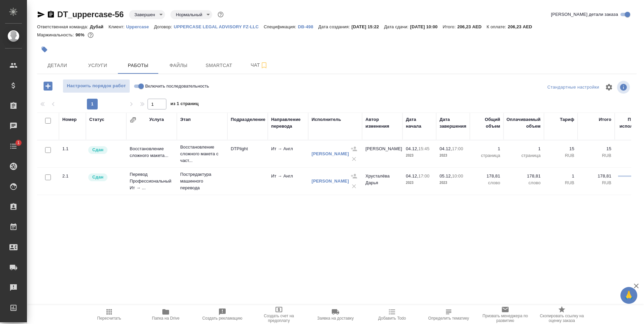  Describe the element at coordinates (280, 27) in the screenshot. I see `p: Спецификация:` at that location.